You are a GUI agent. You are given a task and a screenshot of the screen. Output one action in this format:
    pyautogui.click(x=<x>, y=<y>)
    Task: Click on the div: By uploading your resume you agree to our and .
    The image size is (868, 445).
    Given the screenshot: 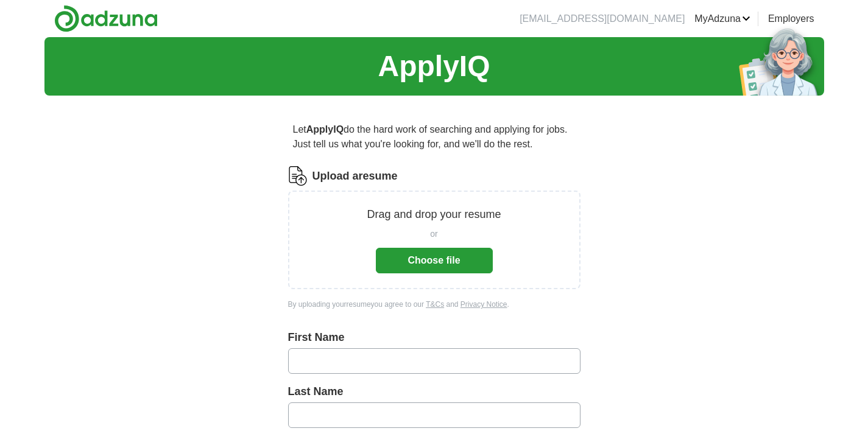 What is the action you would take?
    pyautogui.click(x=435, y=304)
    